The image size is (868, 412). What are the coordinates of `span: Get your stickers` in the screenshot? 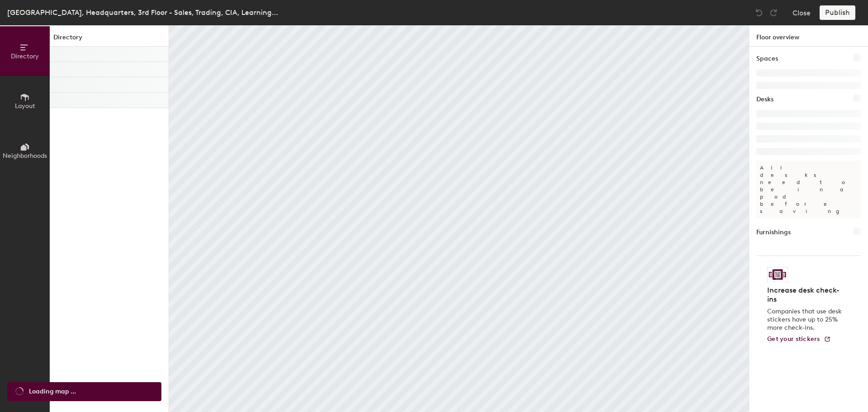 It's located at (794, 339).